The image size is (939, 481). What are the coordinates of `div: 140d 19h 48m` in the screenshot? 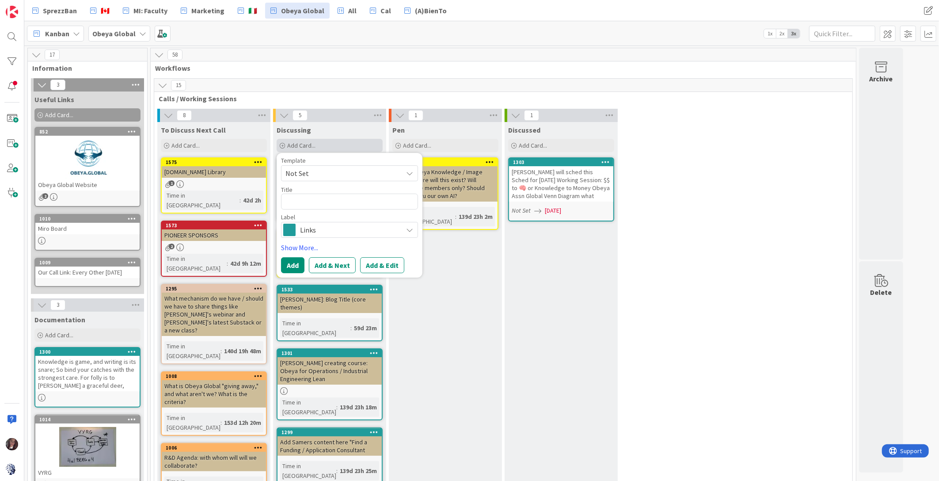 It's located at (243, 351).